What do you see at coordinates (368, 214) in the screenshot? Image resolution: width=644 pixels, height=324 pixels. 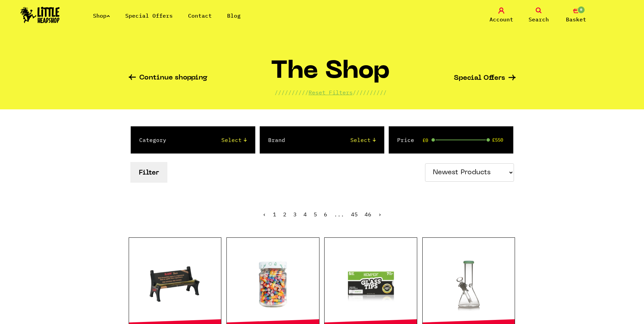 I see `a: 46` at bounding box center [368, 214].